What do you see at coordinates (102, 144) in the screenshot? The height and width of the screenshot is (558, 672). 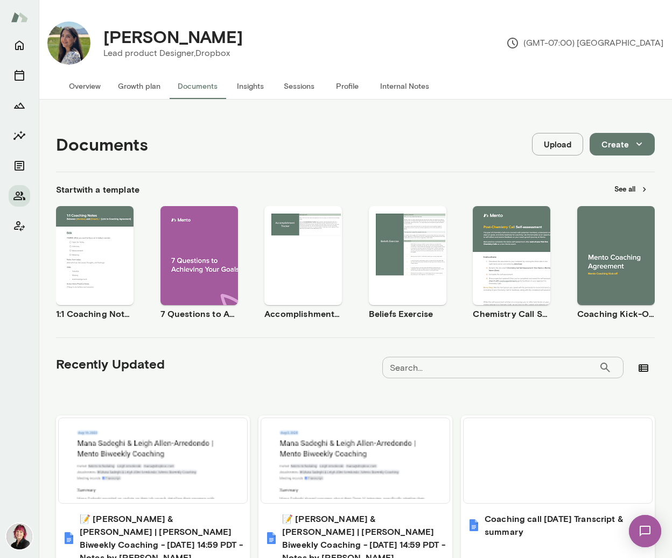 I see `h4: Documents` at bounding box center [102, 144].